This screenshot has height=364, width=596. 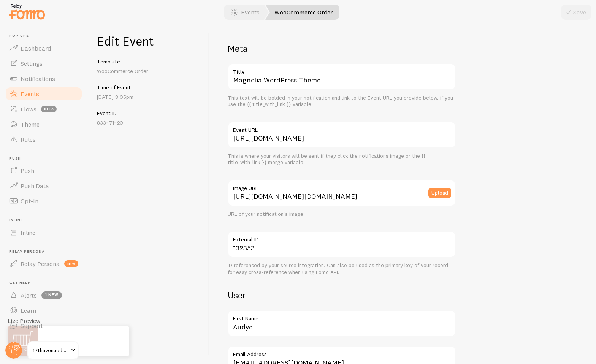 What do you see at coordinates (34, 186) in the screenshot?
I see `span: Push Data` at bounding box center [34, 186].